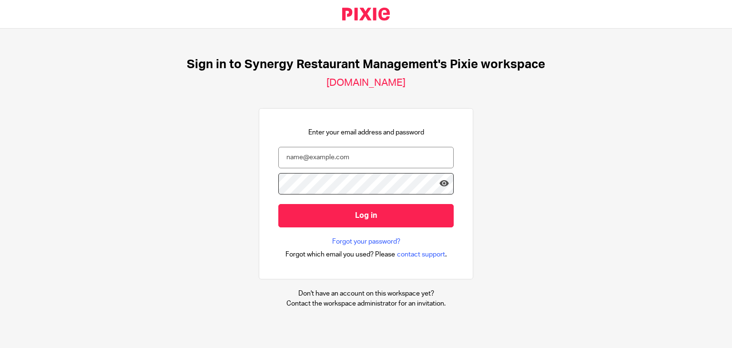 This screenshot has width=732, height=348. I want to click on a: Forgot your password?, so click(366, 242).